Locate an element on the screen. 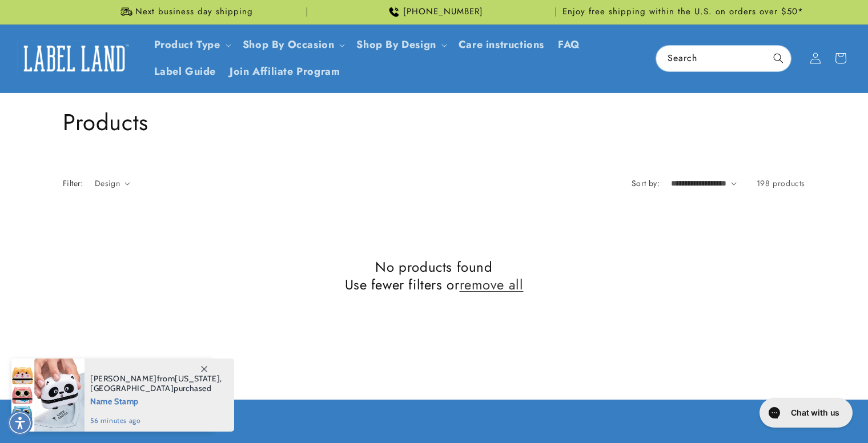  span: Label Guide is located at coordinates (185, 72).